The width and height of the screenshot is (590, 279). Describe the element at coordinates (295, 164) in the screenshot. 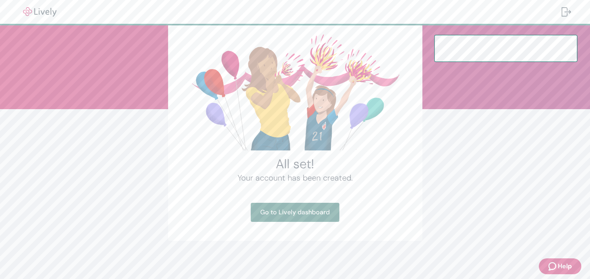

I see `h2: All set!` at that location.